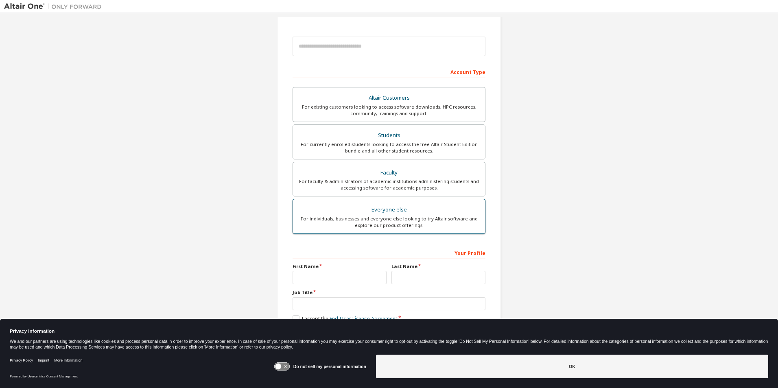 The width and height of the screenshot is (778, 388). What do you see at coordinates (389, 110) in the screenshot?
I see `div: For existing customers looking to access software downloads, HPC resources, community, trainings ...` at bounding box center [389, 110].